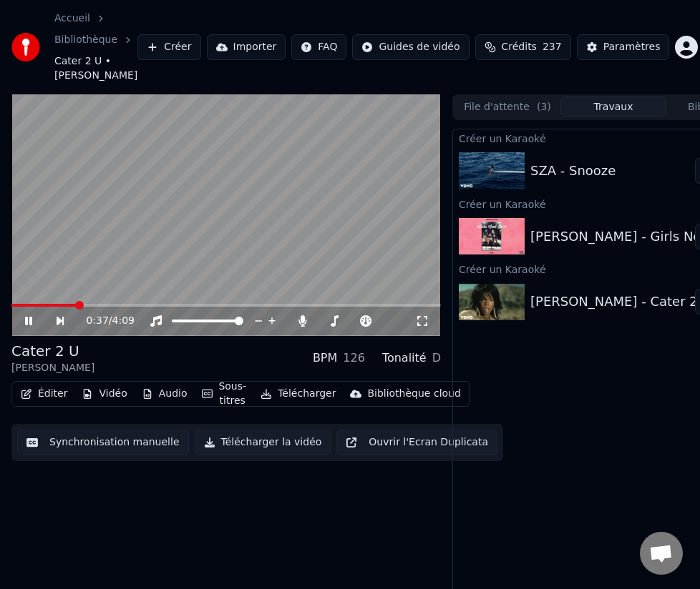 This screenshot has width=700, height=589. Describe the element at coordinates (325, 358) in the screenshot. I see `div: BPM` at that location.